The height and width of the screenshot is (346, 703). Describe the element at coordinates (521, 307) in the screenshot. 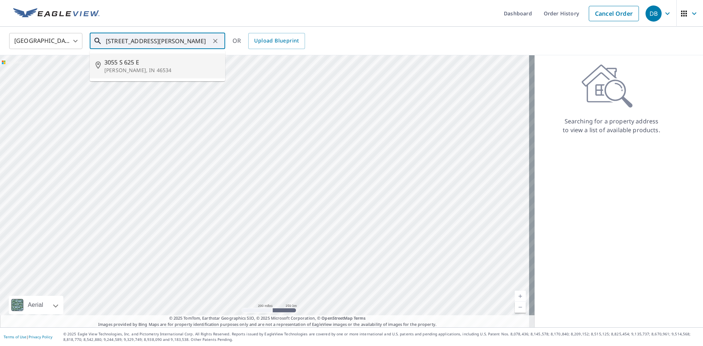

I see `a: Current Level 5, Zoom Out` at that location.